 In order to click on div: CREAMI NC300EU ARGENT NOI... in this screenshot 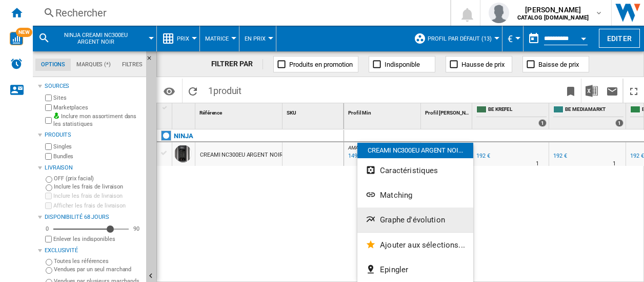, I will do `click(416, 150)`.